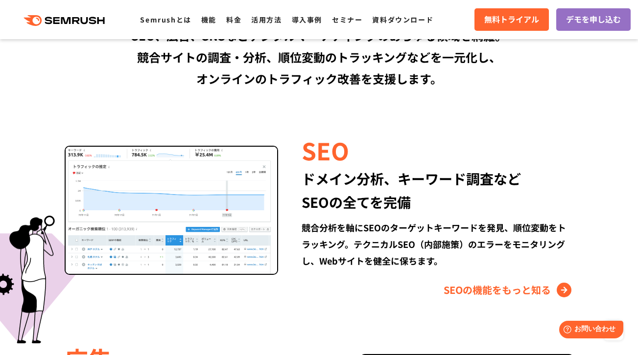 Image resolution: width=638 pixels, height=355 pixels. What do you see at coordinates (402, 20) in the screenshot?
I see `a: 資料ダウンロード` at bounding box center [402, 20].